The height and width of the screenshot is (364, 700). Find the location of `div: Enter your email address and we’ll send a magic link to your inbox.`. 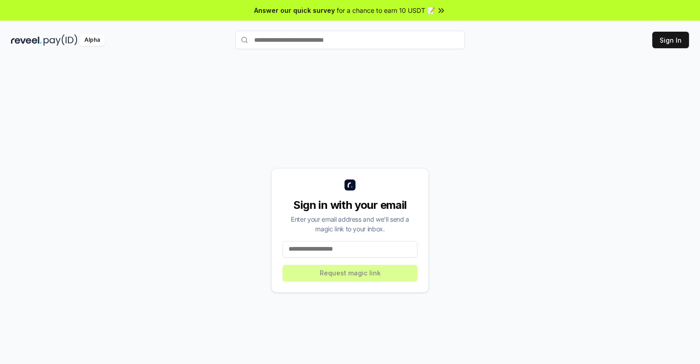

div: Enter your email address and we’ll send a magic link to your inbox. is located at coordinates (350, 224).